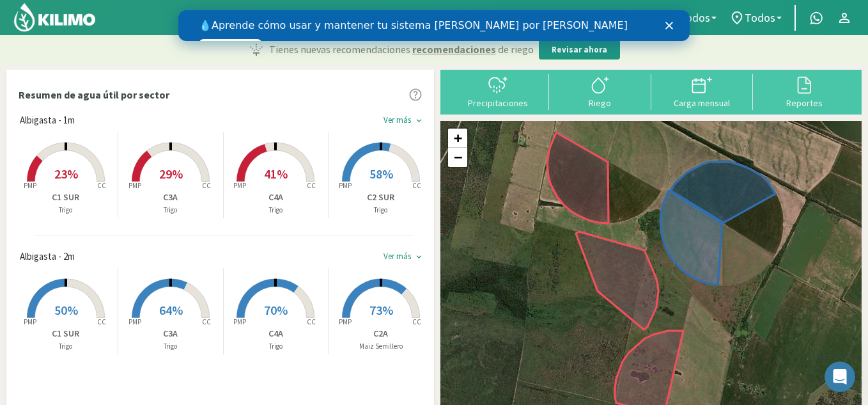 The image size is (868, 405). I want to click on a: Ver videos, so click(52, 36).